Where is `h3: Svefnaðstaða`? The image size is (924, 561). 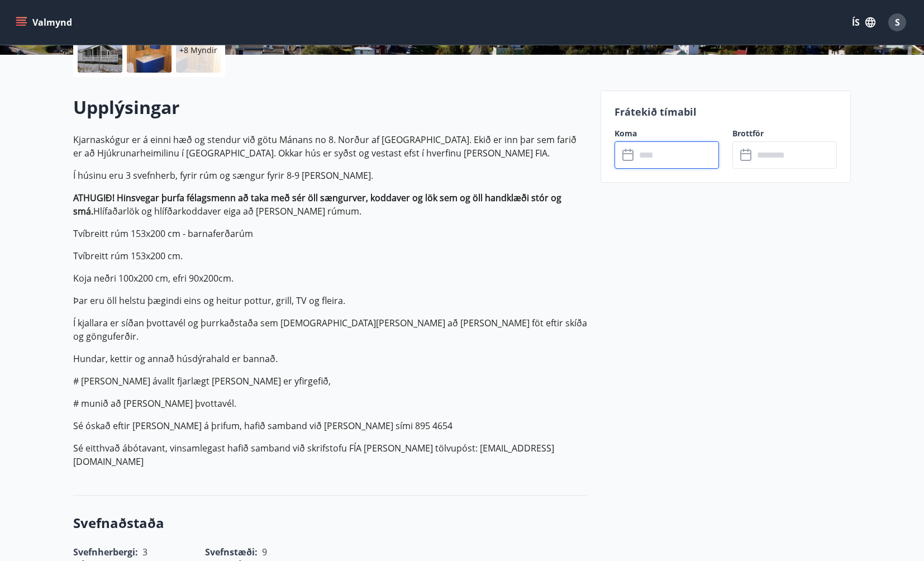 h3: Svefnaðstaða is located at coordinates (330, 524).